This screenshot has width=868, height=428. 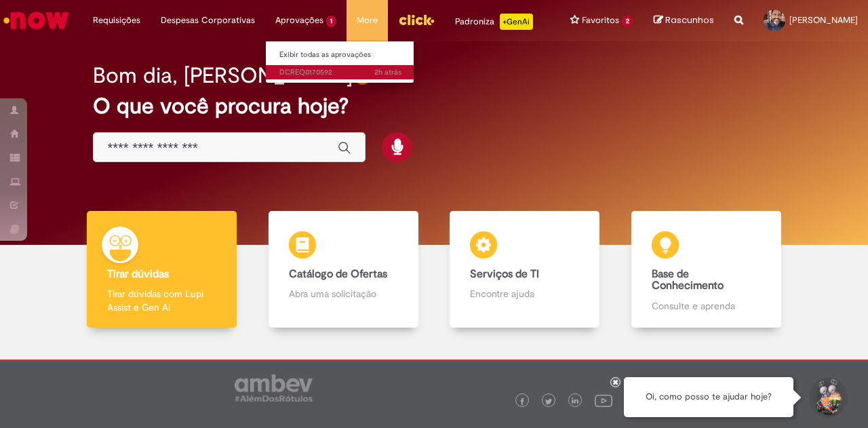 I want to click on img: logo_footer_facebook.png, so click(x=523, y=401).